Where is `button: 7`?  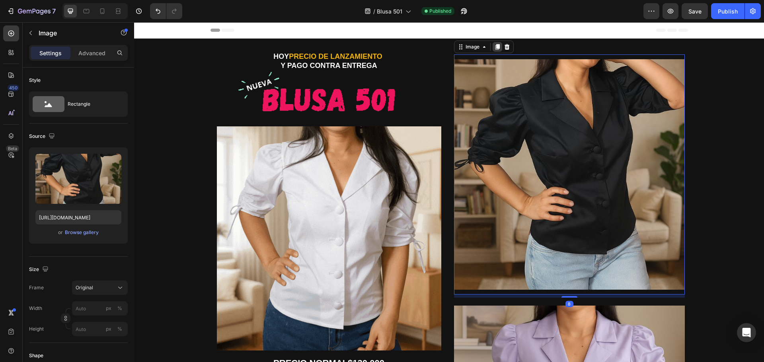
button: 7 is located at coordinates (31, 11).